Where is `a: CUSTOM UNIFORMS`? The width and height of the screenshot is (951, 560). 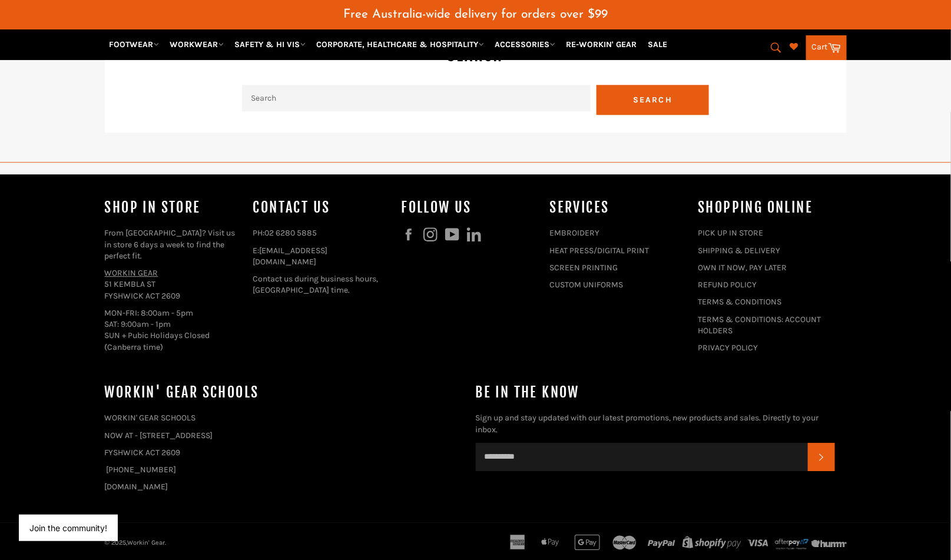 a: CUSTOM UNIFORMS is located at coordinates (586, 285).